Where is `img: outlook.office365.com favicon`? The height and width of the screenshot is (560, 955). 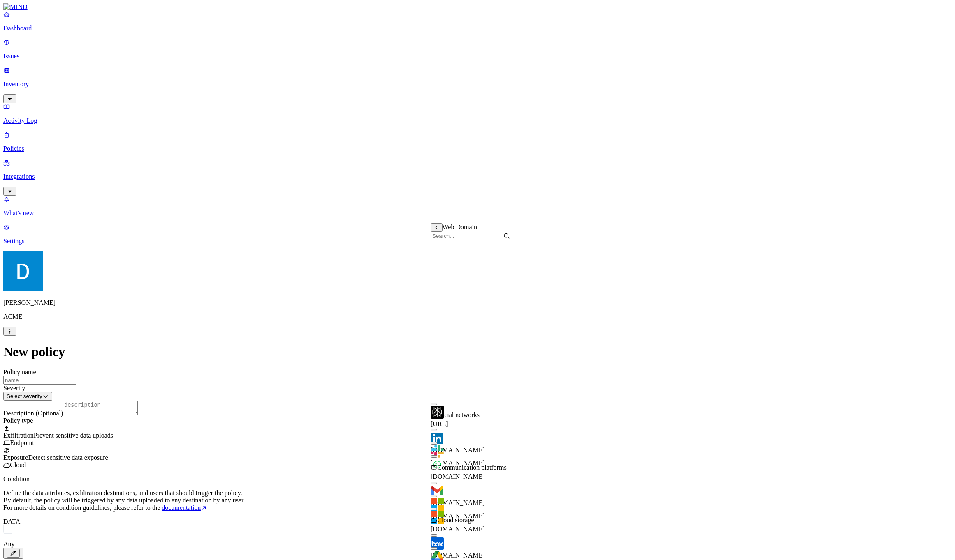 img: outlook.office365.com favicon is located at coordinates (437, 518).